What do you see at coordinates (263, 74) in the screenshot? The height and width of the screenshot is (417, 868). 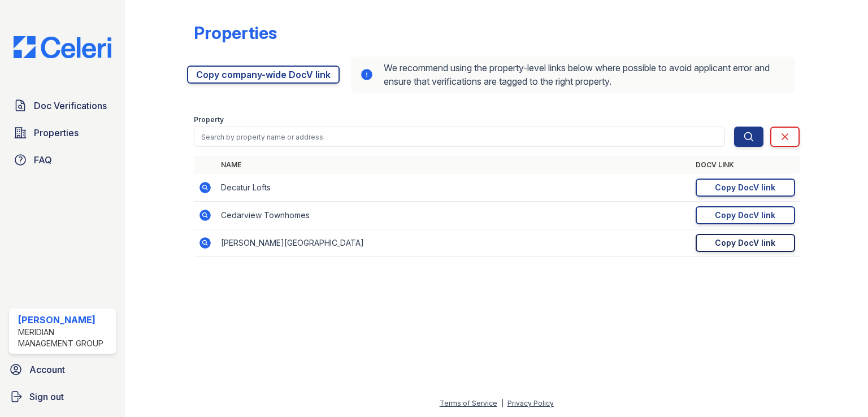 I see `a: Copy company-wide DocV link` at bounding box center [263, 74].